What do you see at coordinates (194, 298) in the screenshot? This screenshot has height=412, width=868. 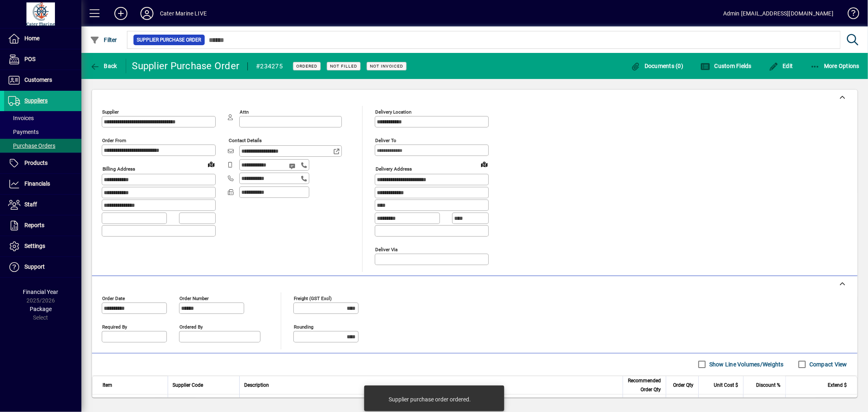 I see `mat-label: Order number` at bounding box center [194, 298].